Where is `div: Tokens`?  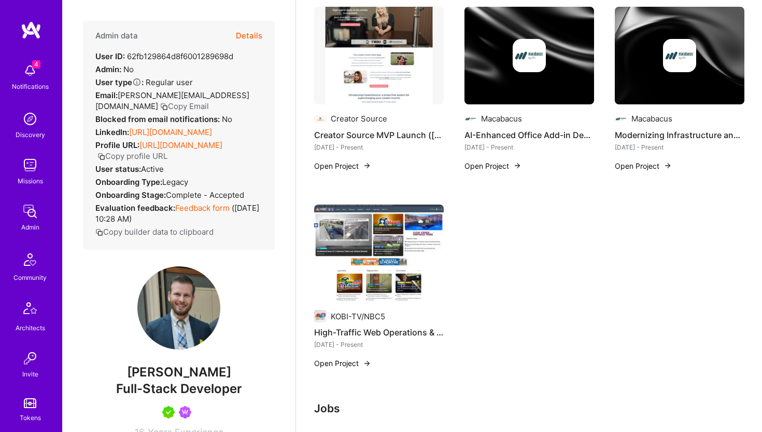
div: Tokens is located at coordinates (30, 417).